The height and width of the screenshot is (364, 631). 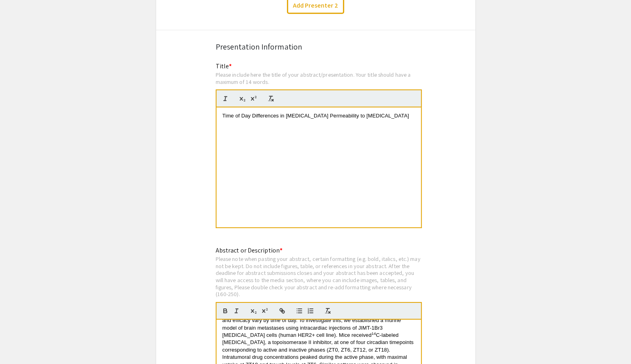 I want to click on div: Please note when pasting your abstract, certain formatting (e.g. bold, italics, etc.) may not be ..., so click(x=318, y=277).